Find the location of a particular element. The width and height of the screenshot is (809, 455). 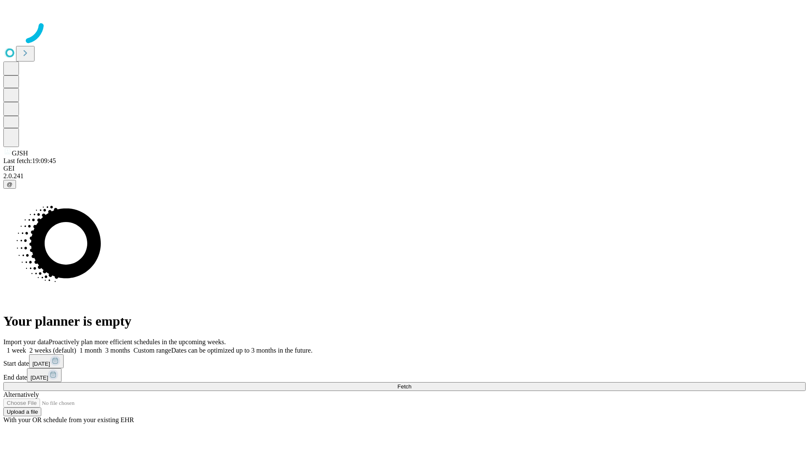

div: End date is located at coordinates (404, 375).